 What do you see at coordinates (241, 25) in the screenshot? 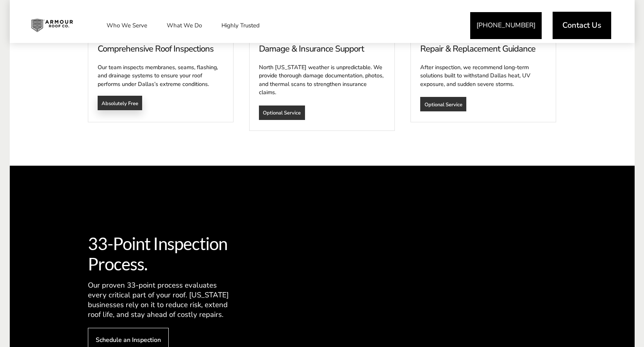
I see `a: Highly Trusted` at bounding box center [241, 25].